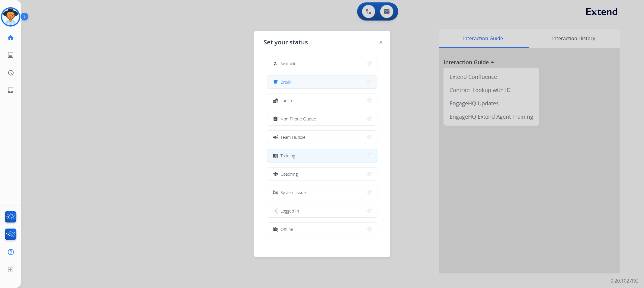 The height and width of the screenshot is (288, 644). Describe the element at coordinates (276, 82) in the screenshot. I see `mat-icon: free_breakfast` at that location.